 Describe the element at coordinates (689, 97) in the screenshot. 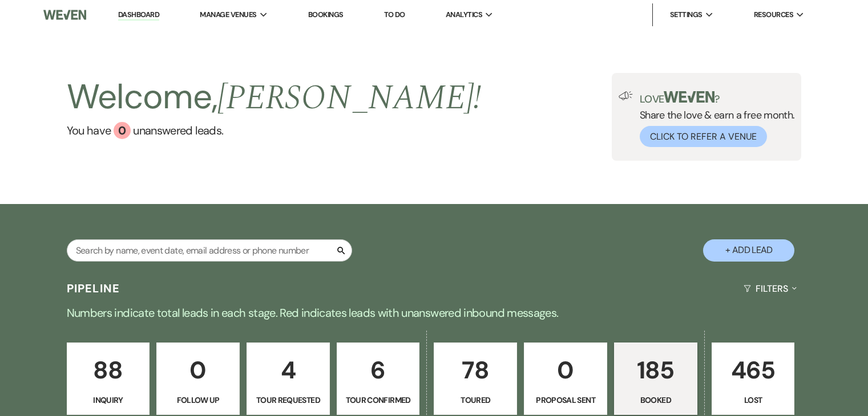

I see `img: weven-logo-green.svg` at that location.